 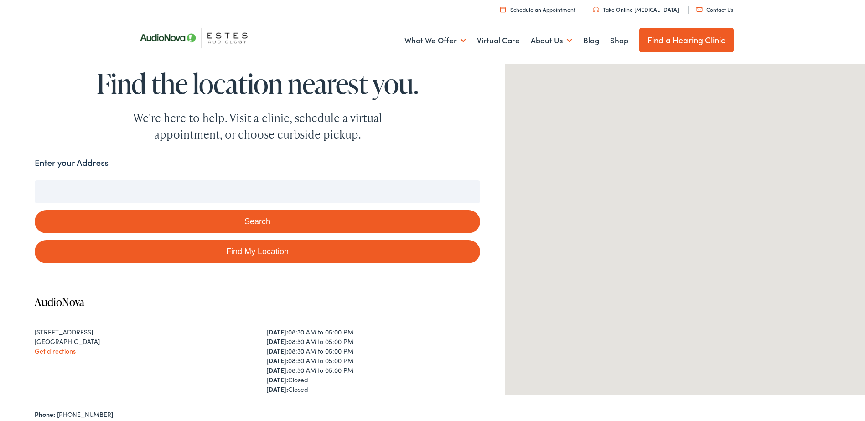 What do you see at coordinates (257, 252) in the screenshot?
I see `a: Find My Location` at bounding box center [257, 252].